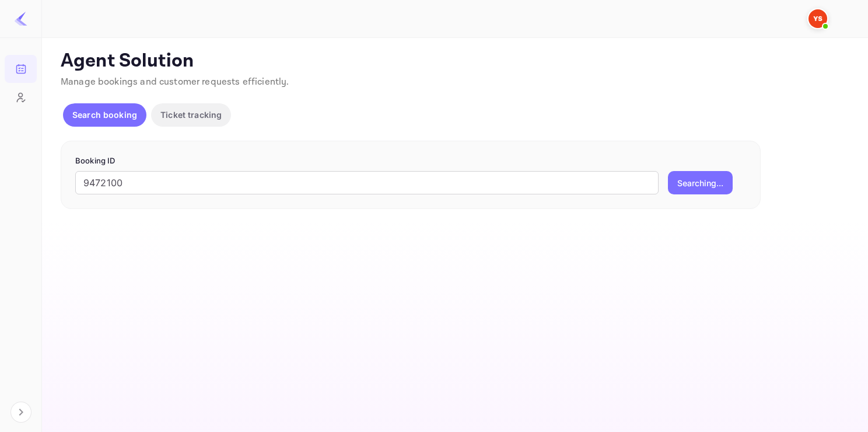  I want to click on p: Booking ID, so click(411, 161).